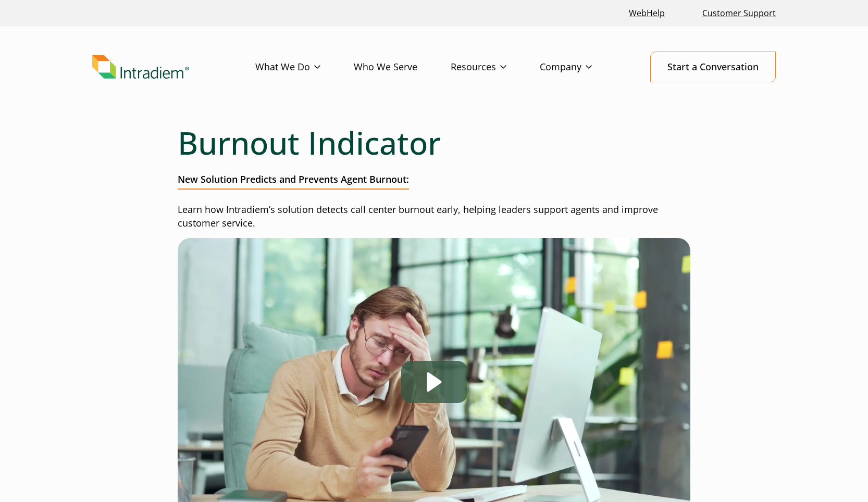 The height and width of the screenshot is (502, 868). What do you see at coordinates (495, 67) in the screenshot?
I see `a: Resources` at bounding box center [495, 67].